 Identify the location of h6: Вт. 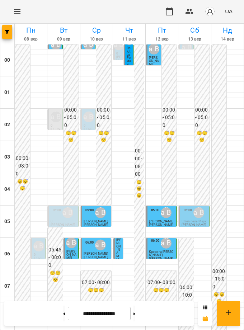
(63, 30).